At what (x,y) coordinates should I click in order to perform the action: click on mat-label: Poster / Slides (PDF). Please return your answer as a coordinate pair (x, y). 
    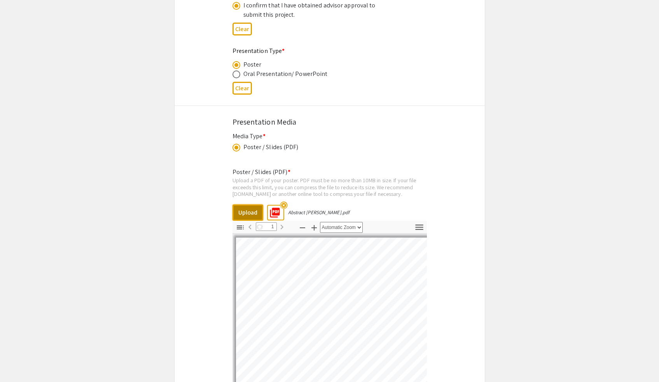
    Looking at the image, I should click on (261, 172).